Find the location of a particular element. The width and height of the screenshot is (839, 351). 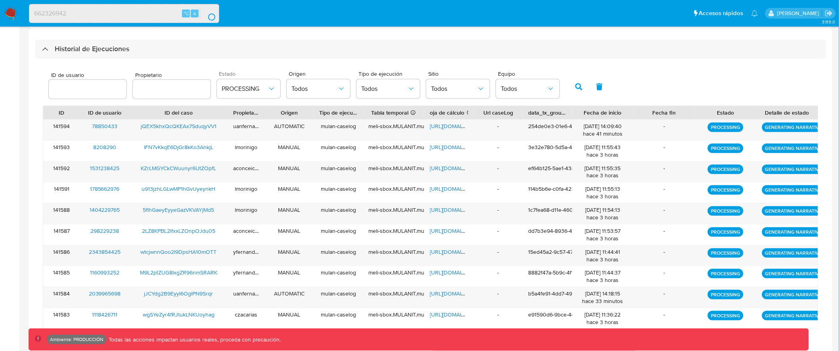

p: Ambiente: PRODUCCIÓN is located at coordinates (76, 339).